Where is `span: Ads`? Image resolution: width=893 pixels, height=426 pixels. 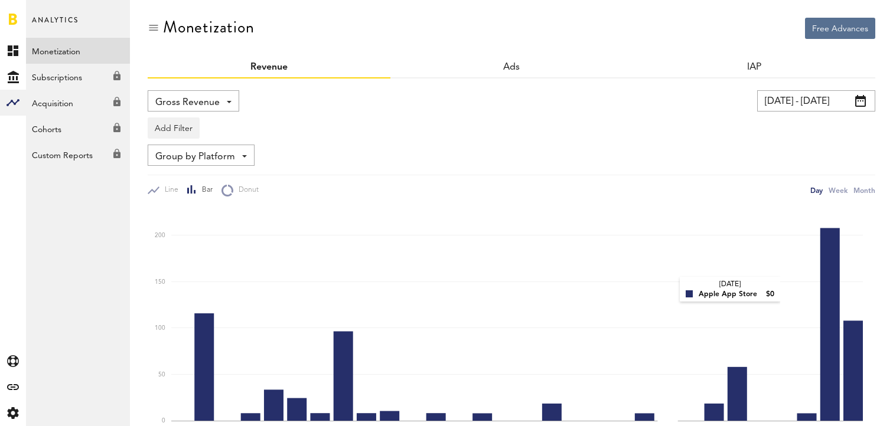 span: Ads is located at coordinates (511, 67).